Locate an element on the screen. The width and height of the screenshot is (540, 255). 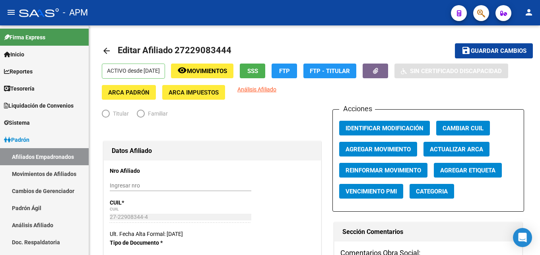
button: Agregar Movimiento is located at coordinates (378, 149).